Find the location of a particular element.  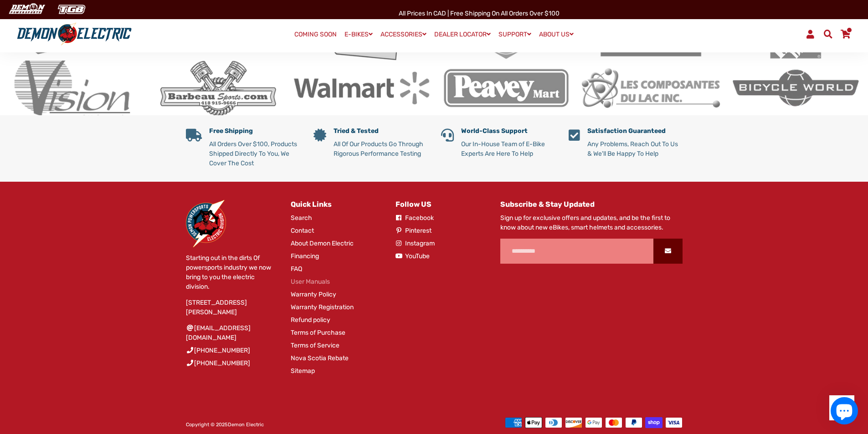

h5: Tried & Tested is located at coordinates (380, 131).